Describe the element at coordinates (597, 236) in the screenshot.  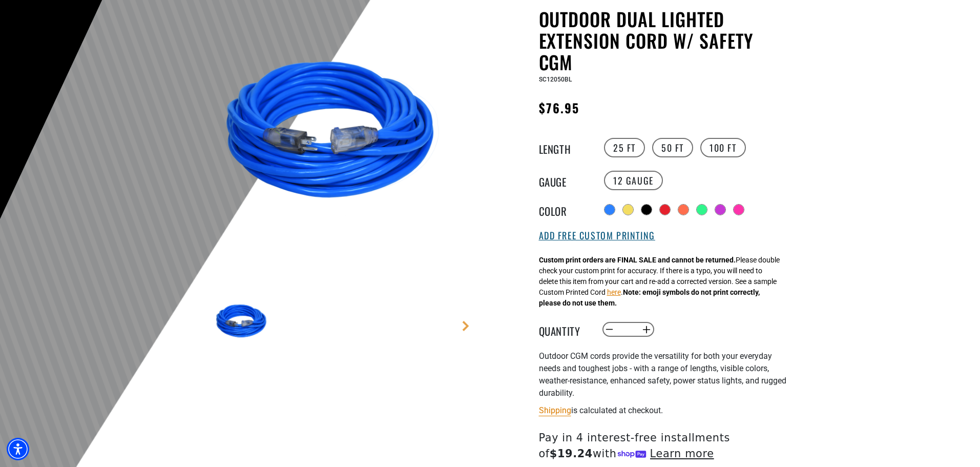
I see `button: Add Free Custom Printing` at that location.